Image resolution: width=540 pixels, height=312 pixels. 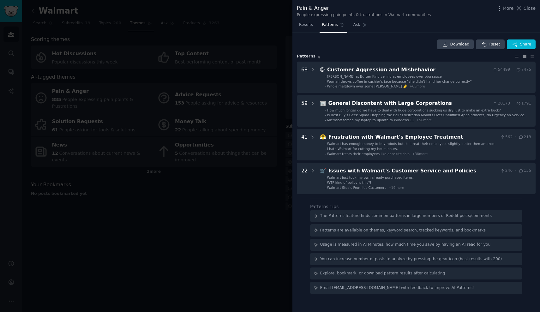 What do you see at coordinates (364, 15) in the screenshot?
I see `div: People expressing pain points & frustrations in Walmart communities` at bounding box center [364, 15].